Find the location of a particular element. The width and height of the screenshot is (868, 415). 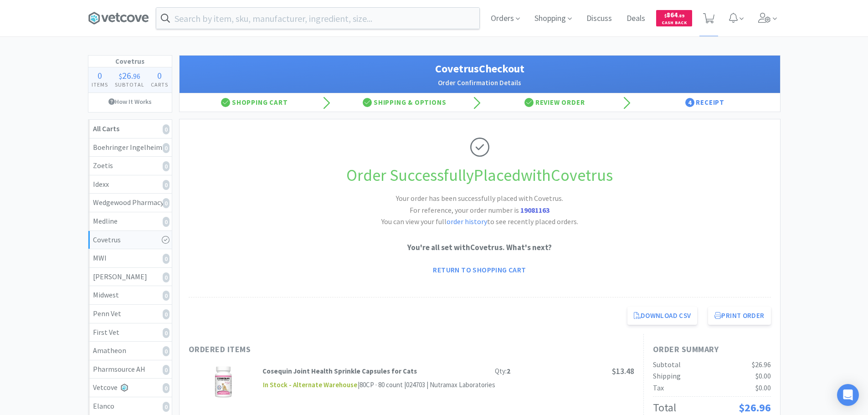

a: All Carts0 is located at coordinates (130, 129).